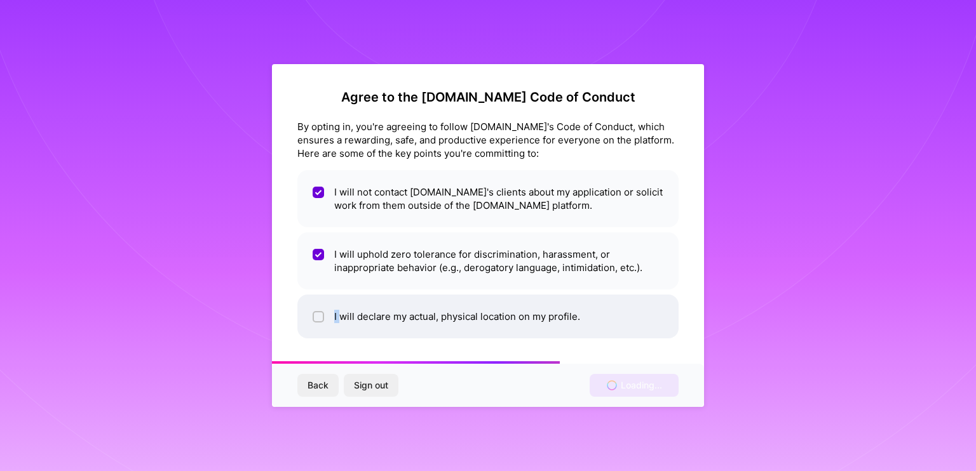  Describe the element at coordinates (371, 386) in the screenshot. I see `button: Sign out` at that location.